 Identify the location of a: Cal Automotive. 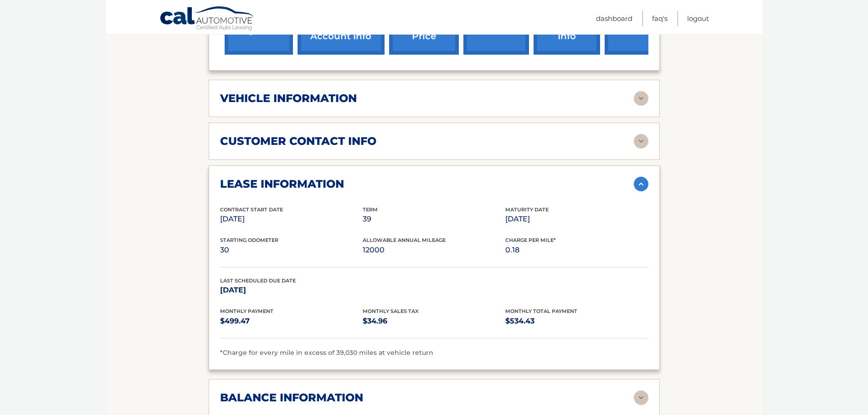
(207, 20).